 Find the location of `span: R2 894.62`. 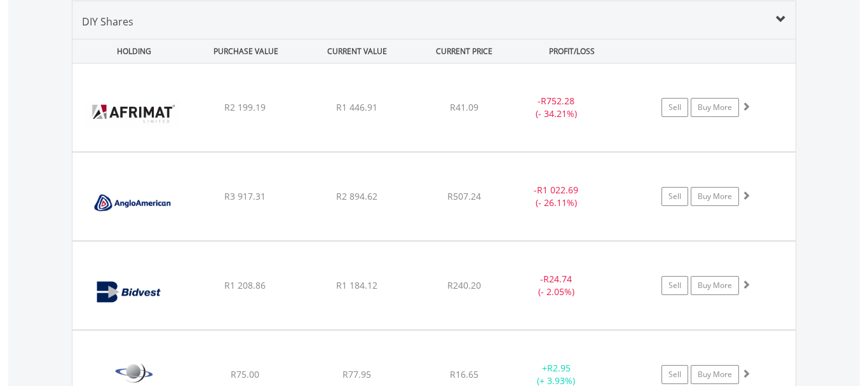

span: R2 894.62 is located at coordinates (356, 196).